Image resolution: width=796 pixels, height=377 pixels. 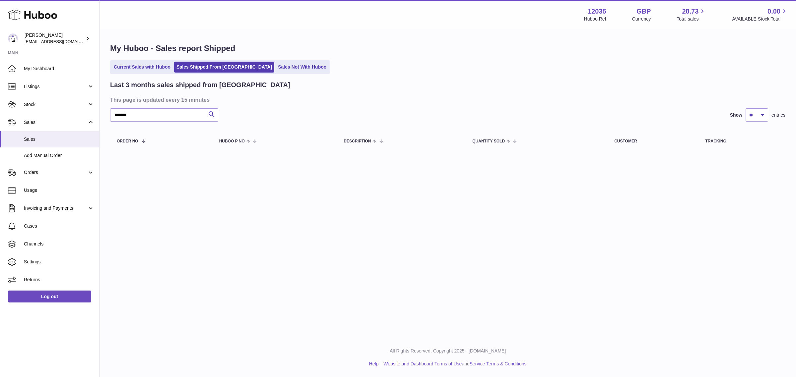 What do you see at coordinates (59, 226) in the screenshot?
I see `span: Cases` at bounding box center [59, 226].